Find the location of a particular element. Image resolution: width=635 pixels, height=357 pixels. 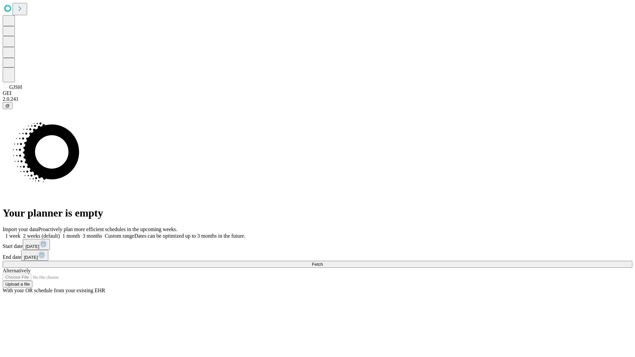

div: End date is located at coordinates (318, 255).